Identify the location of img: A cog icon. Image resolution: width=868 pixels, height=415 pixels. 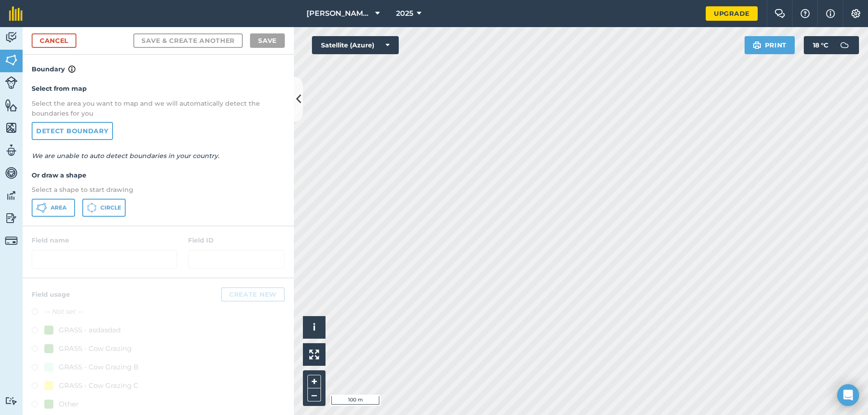
(855, 13).